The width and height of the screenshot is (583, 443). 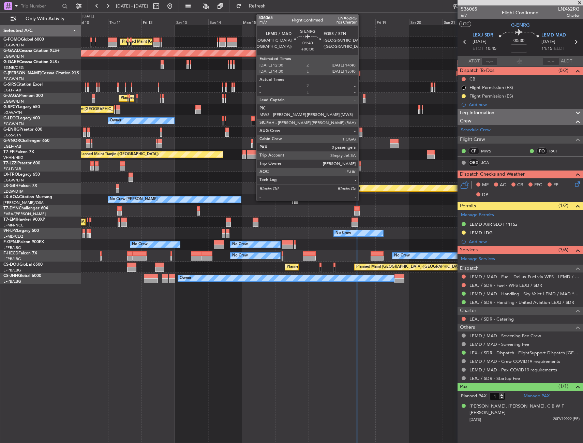 What do you see at coordinates (11, 253) in the screenshot?
I see `span: F-HECD` at bounding box center [11, 253].